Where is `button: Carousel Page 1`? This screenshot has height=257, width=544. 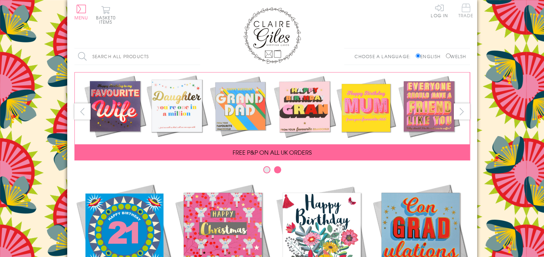
button: Carousel Page 1 is located at coordinates (267, 170).